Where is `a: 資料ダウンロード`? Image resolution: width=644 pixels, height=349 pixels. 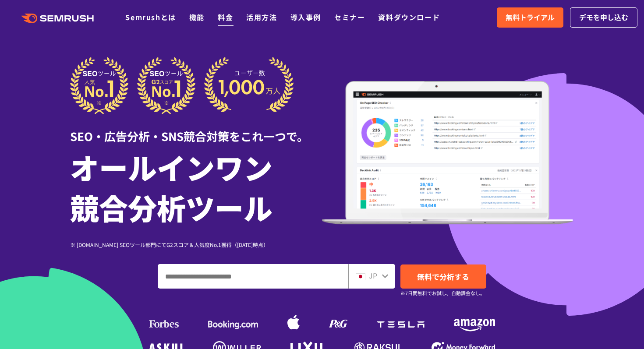 a: 資料ダウンロード is located at coordinates (409, 17).